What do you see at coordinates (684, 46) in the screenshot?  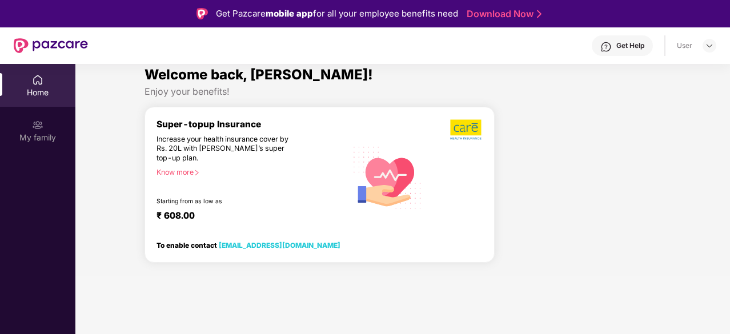 I see `div: User` at bounding box center [684, 46].